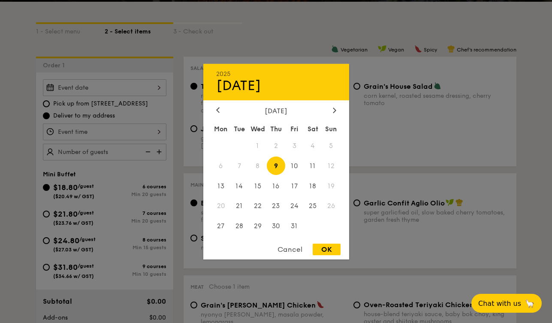  What do you see at coordinates (276, 206) in the screenshot?
I see `span: 23` at bounding box center [276, 206].